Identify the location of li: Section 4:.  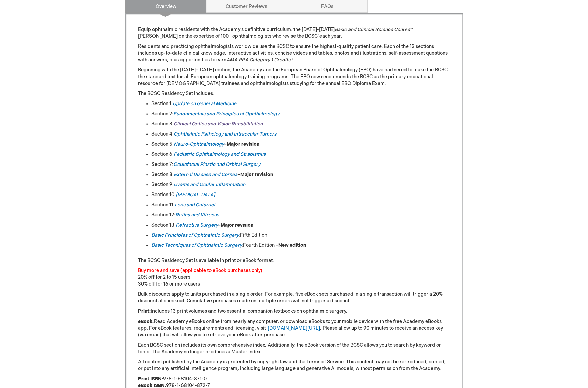
(301, 134).